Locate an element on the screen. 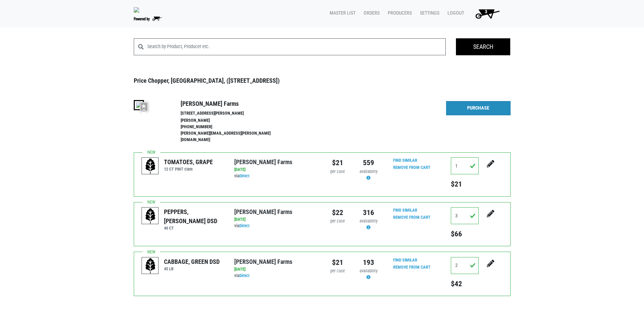 The width and height of the screenshot is (644, 331). h6: 40 CT is located at coordinates (194, 228).